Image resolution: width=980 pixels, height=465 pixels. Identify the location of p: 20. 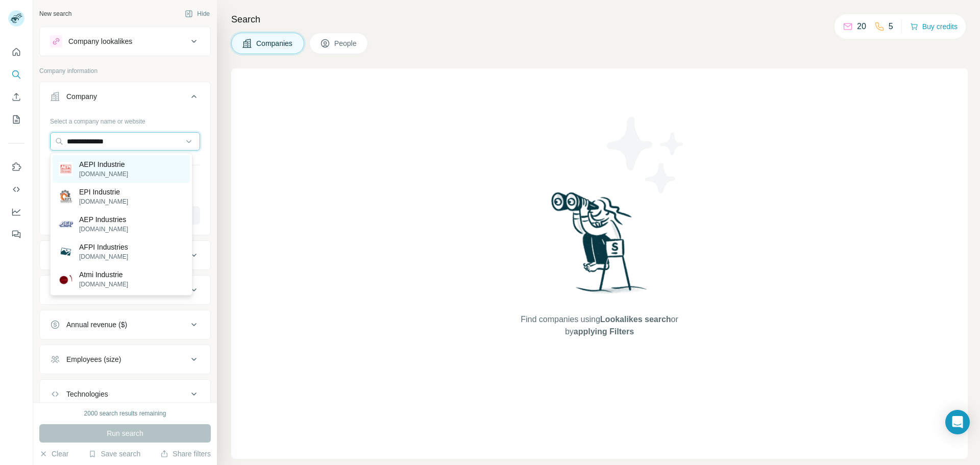
(861, 27).